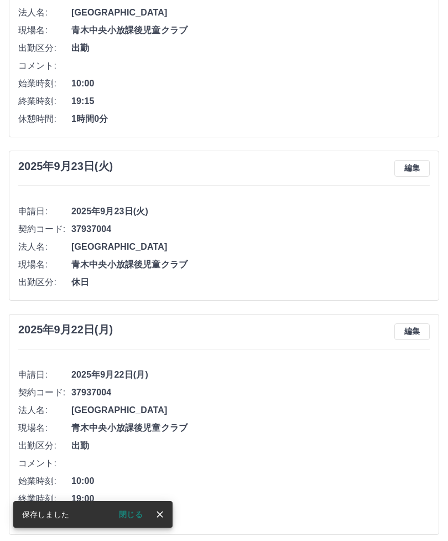 The image size is (448, 541). I want to click on span: 休憩時間:, so click(45, 119).